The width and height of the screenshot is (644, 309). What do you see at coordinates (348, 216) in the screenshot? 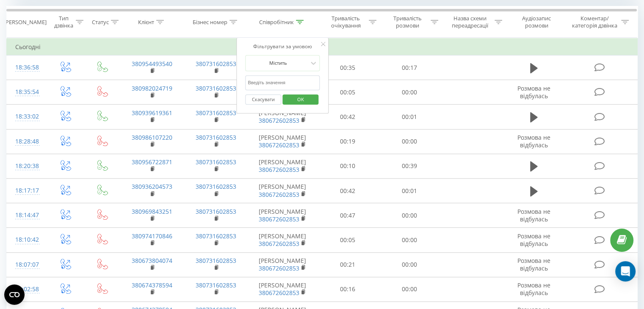
I see `td: 00:47` at bounding box center [348, 216].